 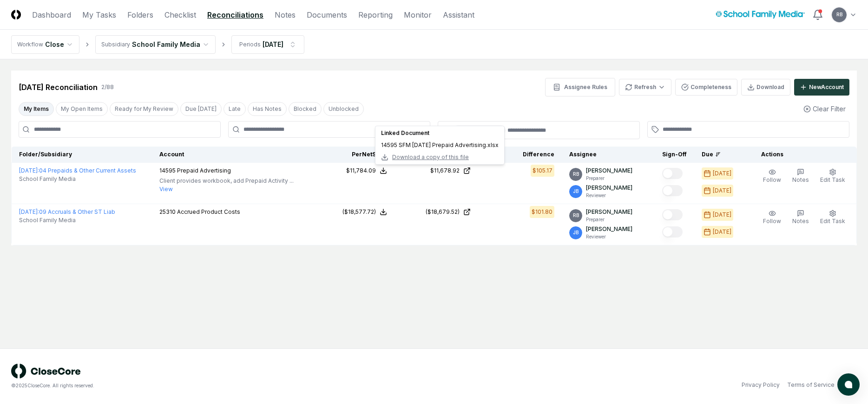 I want to click on div: New Account, so click(x=826, y=87).